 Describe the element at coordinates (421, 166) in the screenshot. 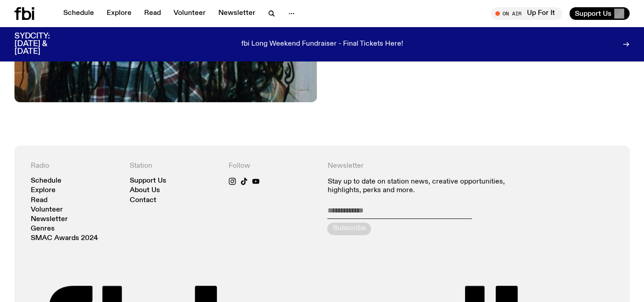

I see `h4: Newsletter` at that location.